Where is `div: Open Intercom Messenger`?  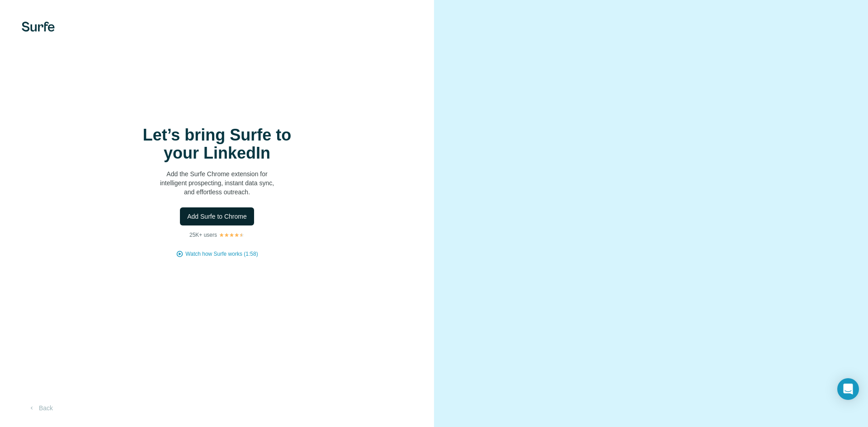
div: Open Intercom Messenger is located at coordinates (848, 389).